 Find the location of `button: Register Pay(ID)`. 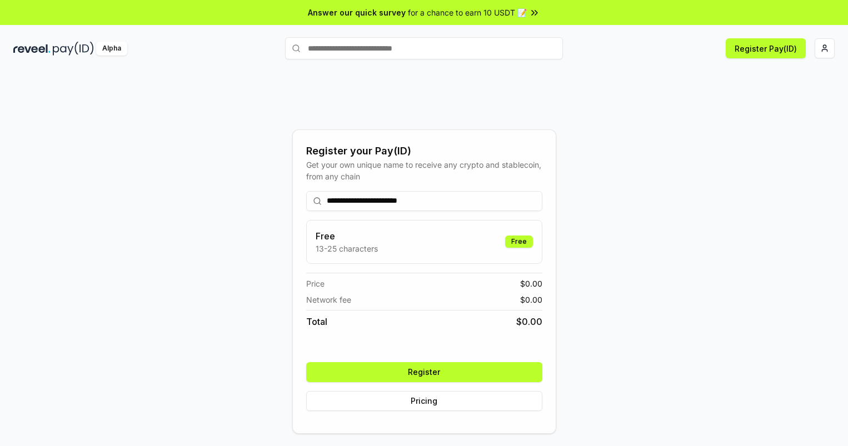

button: Register Pay(ID) is located at coordinates (766, 48).